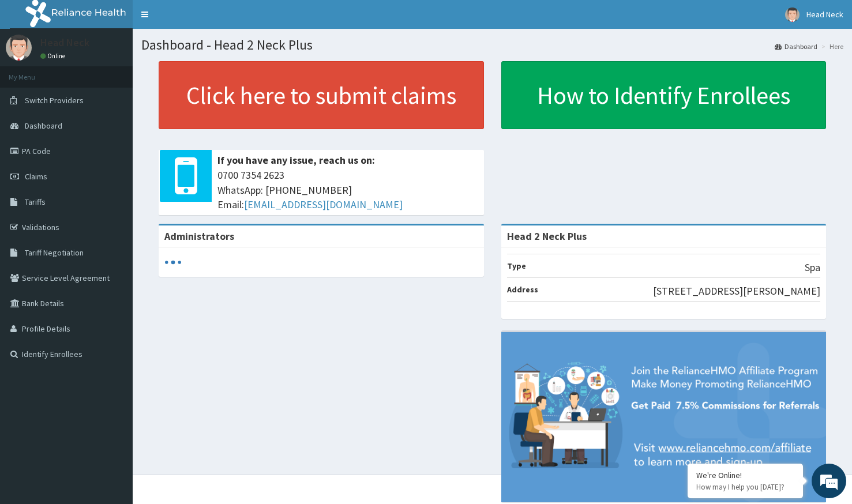 The height and width of the screenshot is (504, 852). I want to click on h1: Dashboard - Head 2 Neck Plus, so click(492, 45).